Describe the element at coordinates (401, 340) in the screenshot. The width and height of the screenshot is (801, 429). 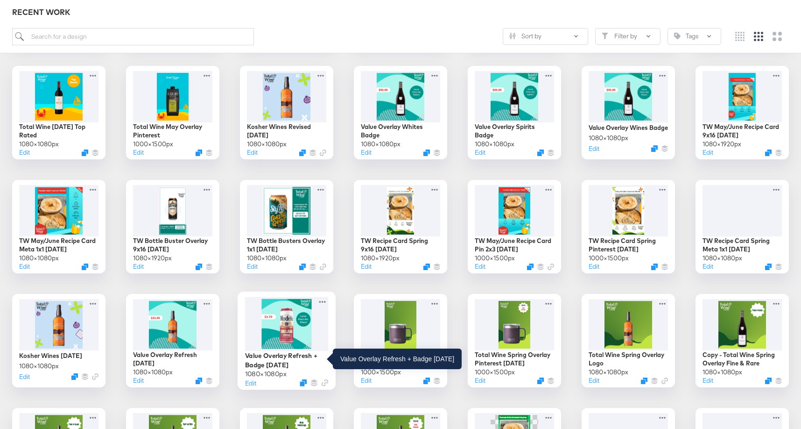
I see `div: Total Wine Spring Overlay Pinterest Logo1000×1500pxEditDuplicate` at that location.